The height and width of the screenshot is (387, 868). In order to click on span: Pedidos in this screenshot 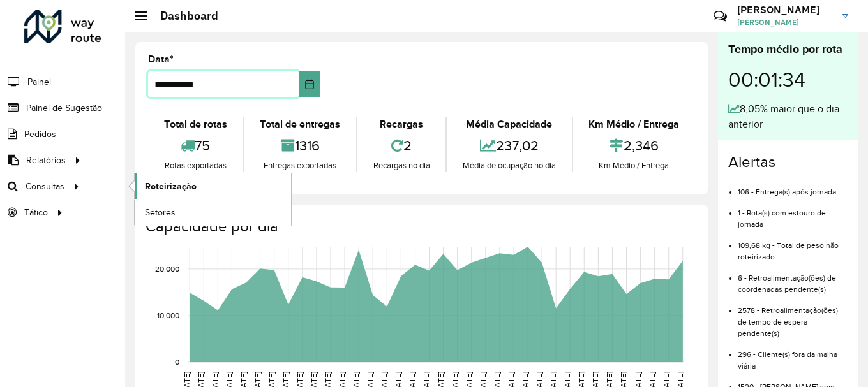, I will do `click(40, 134)`.